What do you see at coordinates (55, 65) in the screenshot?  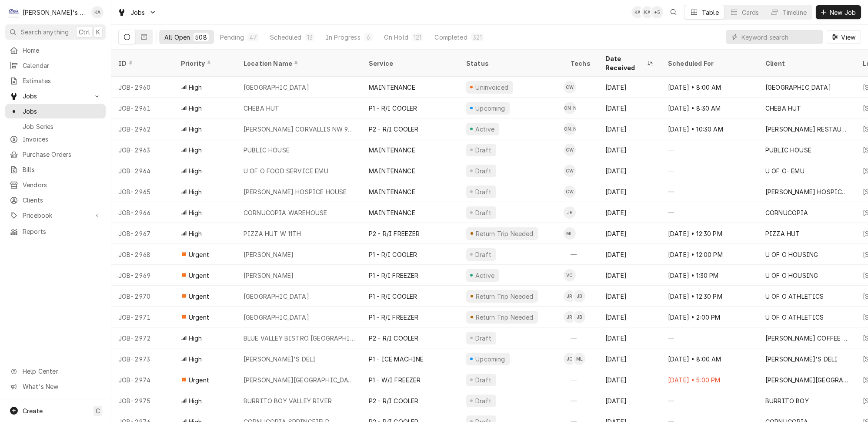 I see `a: Calendar` at bounding box center [55, 65].